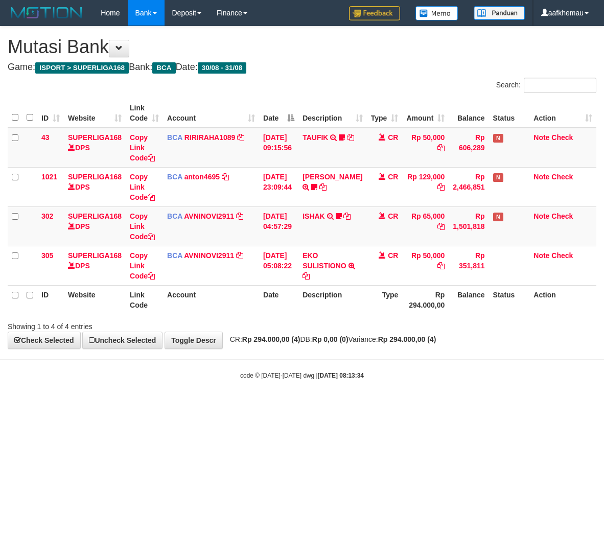 Image resolution: width=604 pixels, height=557 pixels. What do you see at coordinates (563, 300) in the screenshot?
I see `th: Action` at bounding box center [563, 300].